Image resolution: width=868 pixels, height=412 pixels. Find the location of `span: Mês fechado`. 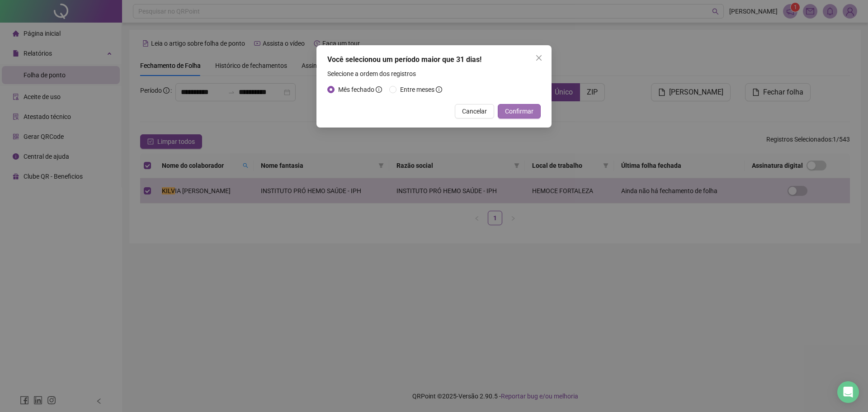

span: Mês fechado is located at coordinates (356, 90).